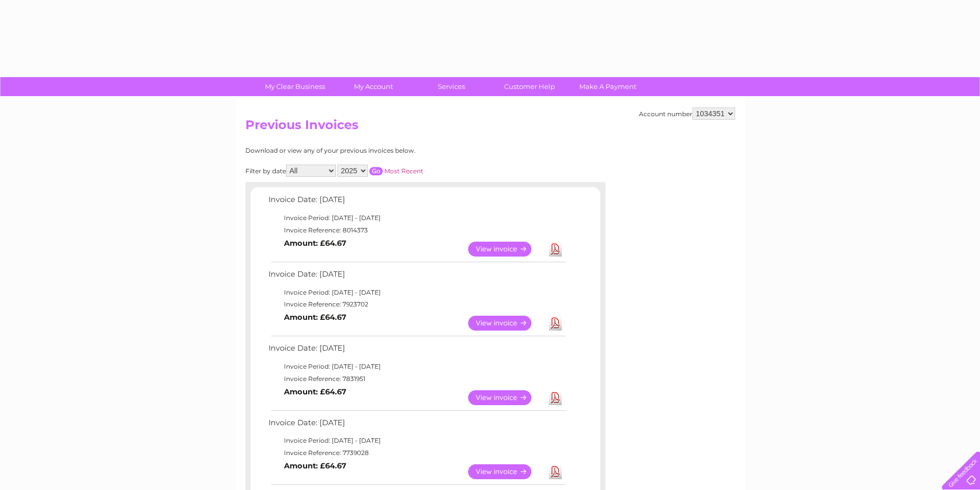 The width and height of the screenshot is (980, 490). I want to click on a: Services, so click(451, 87).